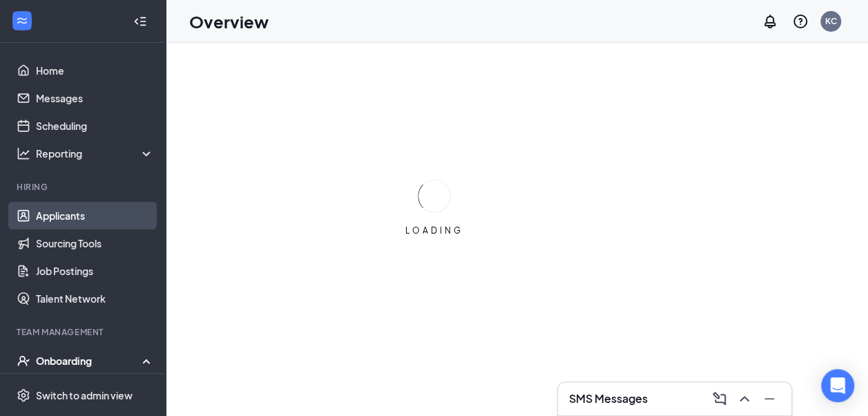  What do you see at coordinates (89, 360) in the screenshot?
I see `div: Onboarding` at bounding box center [89, 360].